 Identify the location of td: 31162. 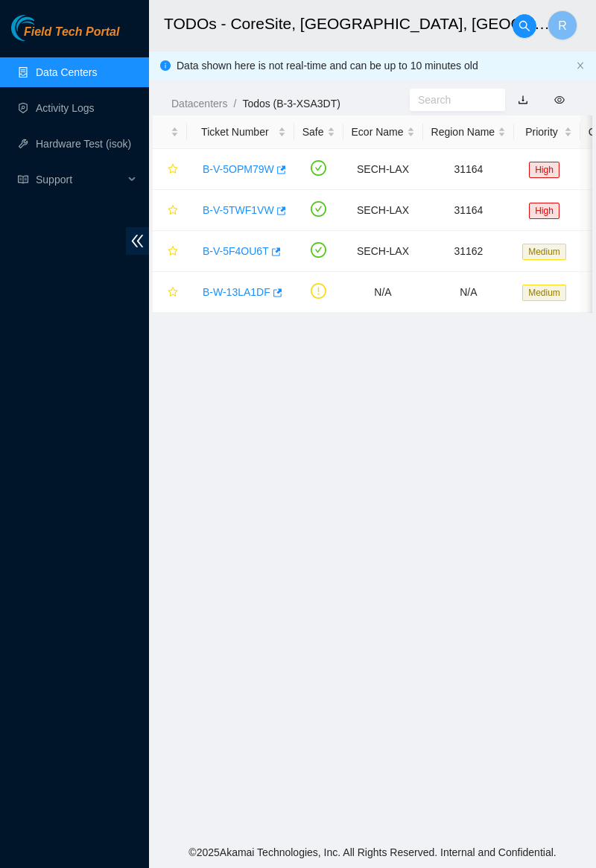
(469, 251).